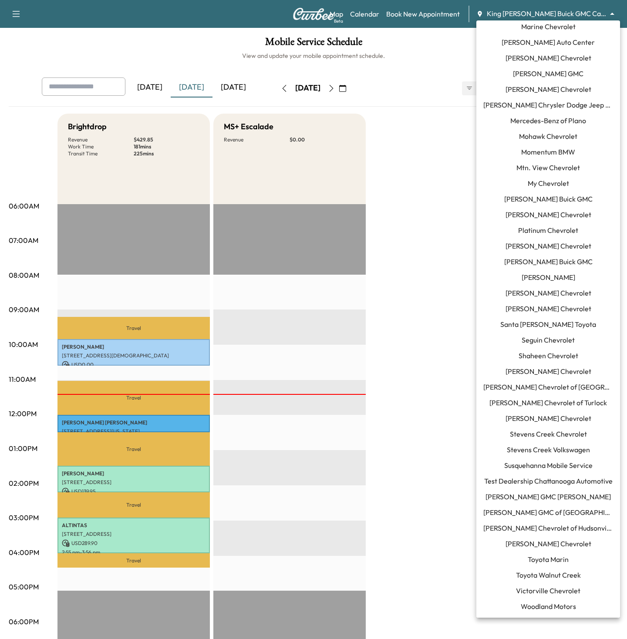 This screenshot has height=639, width=627. I want to click on span: Marine Chevrolet, so click(548, 27).